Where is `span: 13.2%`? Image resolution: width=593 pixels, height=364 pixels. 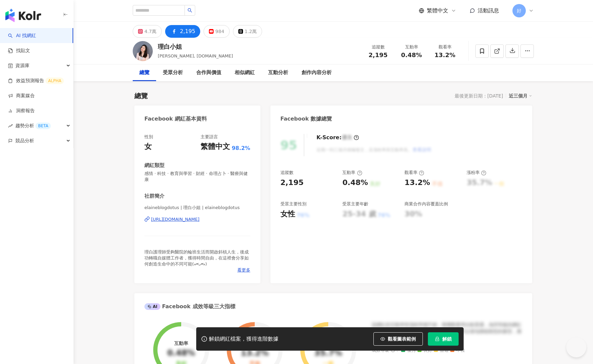
span: 13.2% is located at coordinates (445, 55).